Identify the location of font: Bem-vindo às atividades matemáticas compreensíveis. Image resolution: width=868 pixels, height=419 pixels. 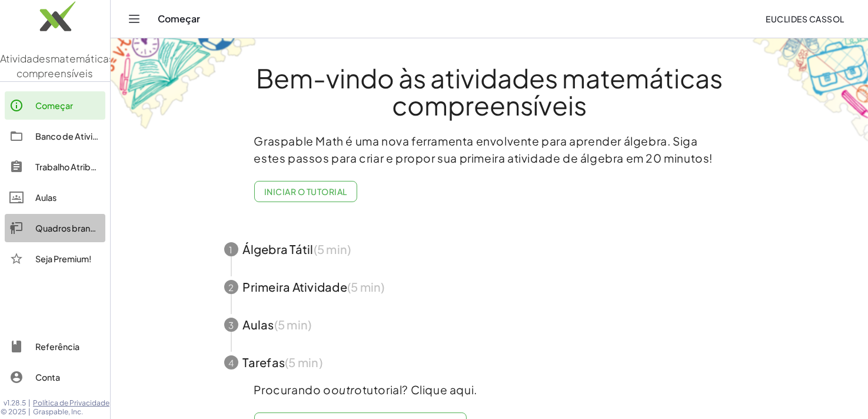
(489, 91).